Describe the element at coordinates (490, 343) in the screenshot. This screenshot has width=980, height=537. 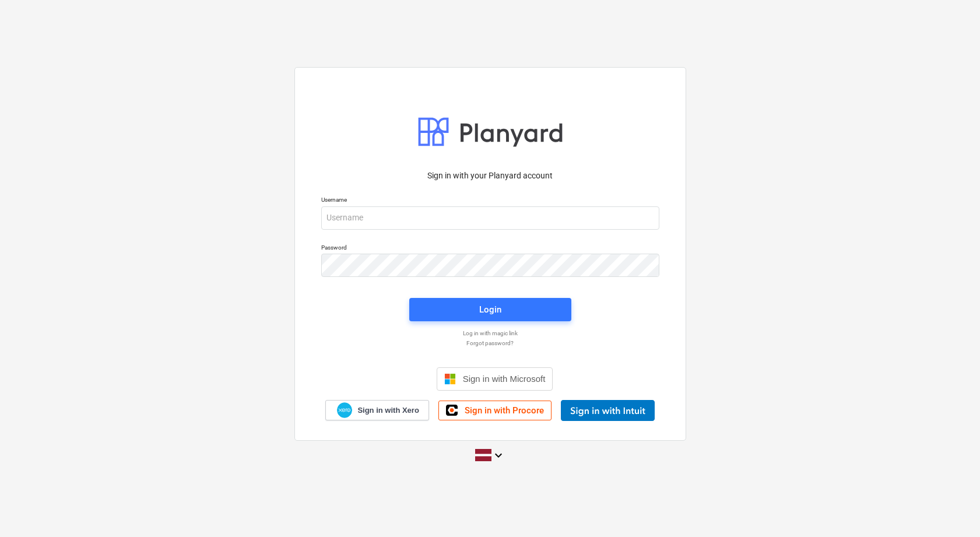
I see `a: Forgot password?` at that location.